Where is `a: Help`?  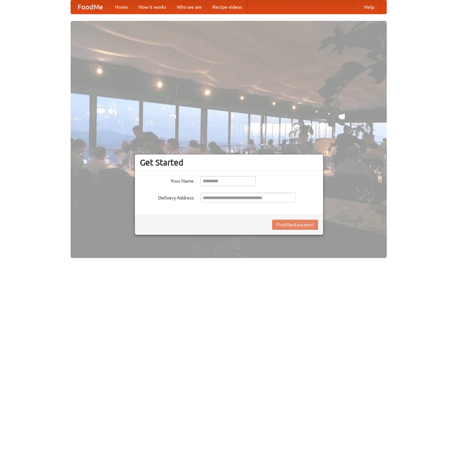 a: Help is located at coordinates (369, 7).